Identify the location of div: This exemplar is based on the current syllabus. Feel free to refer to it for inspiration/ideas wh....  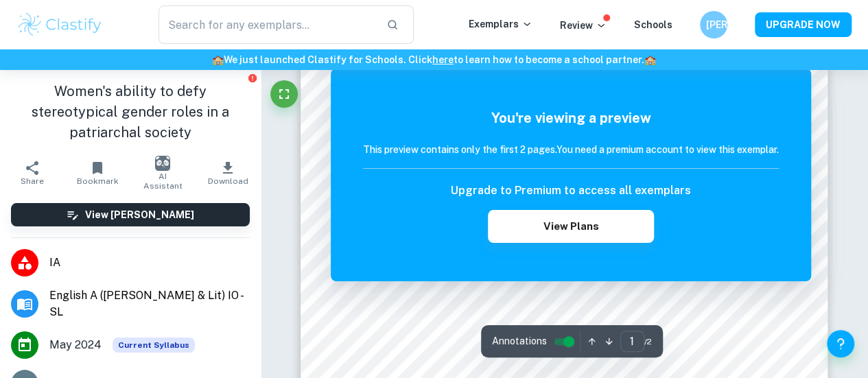
(154, 345).